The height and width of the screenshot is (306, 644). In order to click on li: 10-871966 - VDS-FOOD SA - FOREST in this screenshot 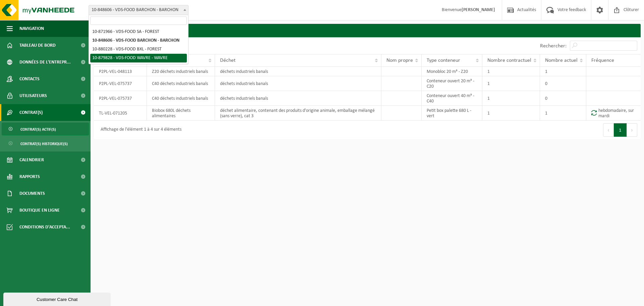, I will do `click(139, 32)`.